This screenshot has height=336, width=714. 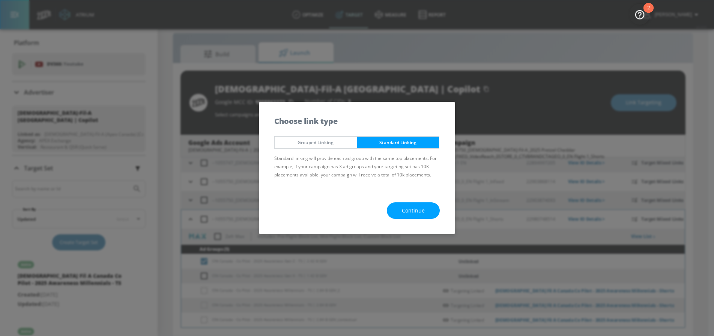 What do you see at coordinates (648, 13) in the screenshot?
I see `div: 2` at bounding box center [648, 13].